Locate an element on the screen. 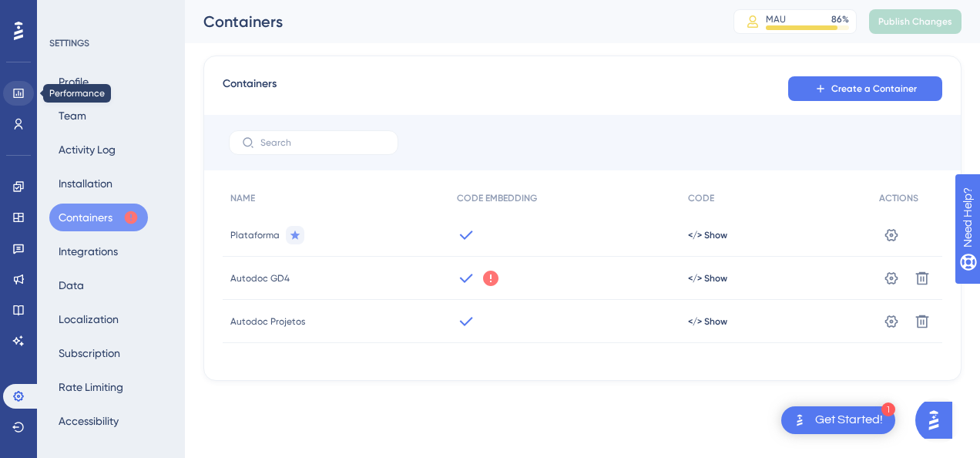 The height and width of the screenshot is (458, 980). input: Search is located at coordinates (323, 143).